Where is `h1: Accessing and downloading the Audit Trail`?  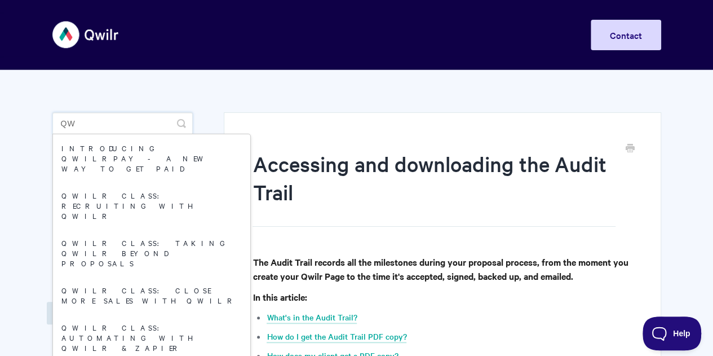
h1: Accessing and downloading the Audit Trail is located at coordinates (434, 188).